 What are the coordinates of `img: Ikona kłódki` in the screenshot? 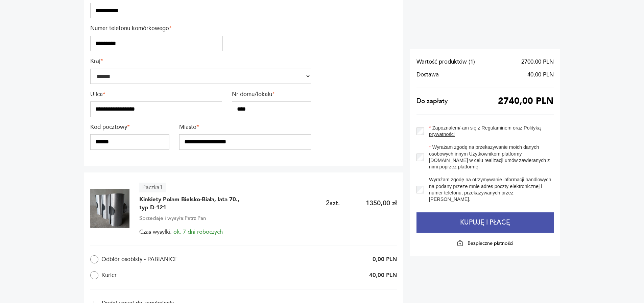 It's located at (461, 243).